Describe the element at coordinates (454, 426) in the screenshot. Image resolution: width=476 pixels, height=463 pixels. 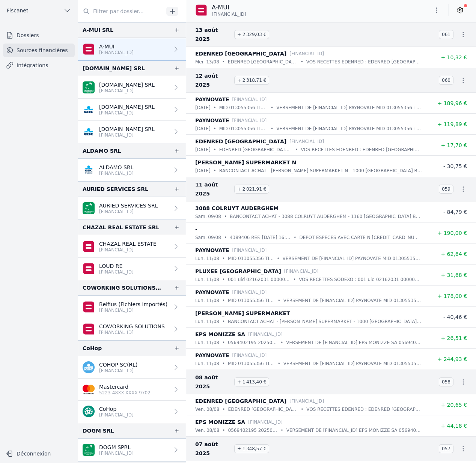
I see `span: + 44,18 €` at that location.